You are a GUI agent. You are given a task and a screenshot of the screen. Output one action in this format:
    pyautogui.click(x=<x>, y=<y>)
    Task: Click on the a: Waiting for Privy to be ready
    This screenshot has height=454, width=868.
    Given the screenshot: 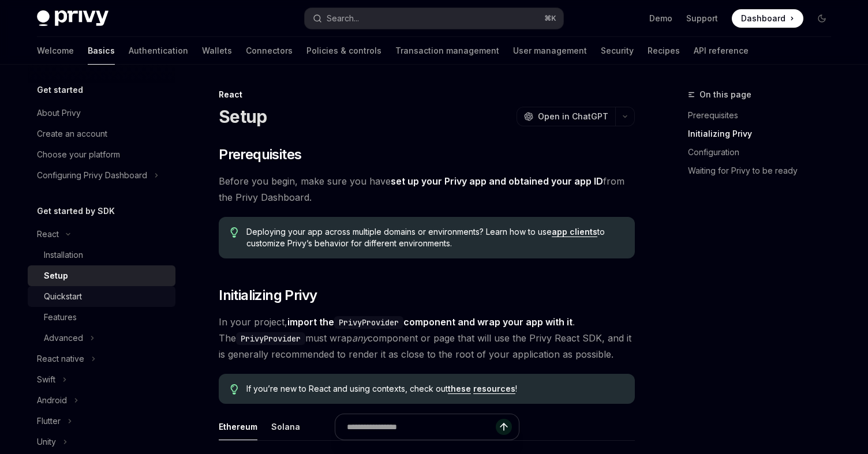 What is the action you would take?
    pyautogui.click(x=764, y=171)
    